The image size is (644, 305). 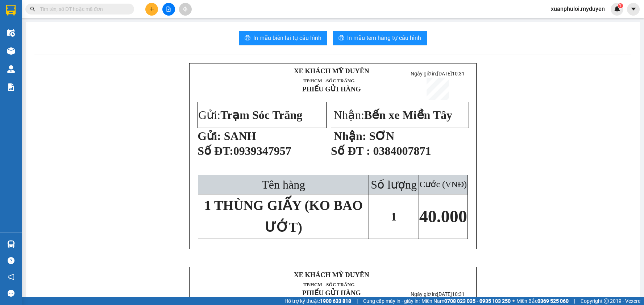 I want to click on button: printerIn mẫu biên lai tự cấu hình, so click(x=283, y=38).